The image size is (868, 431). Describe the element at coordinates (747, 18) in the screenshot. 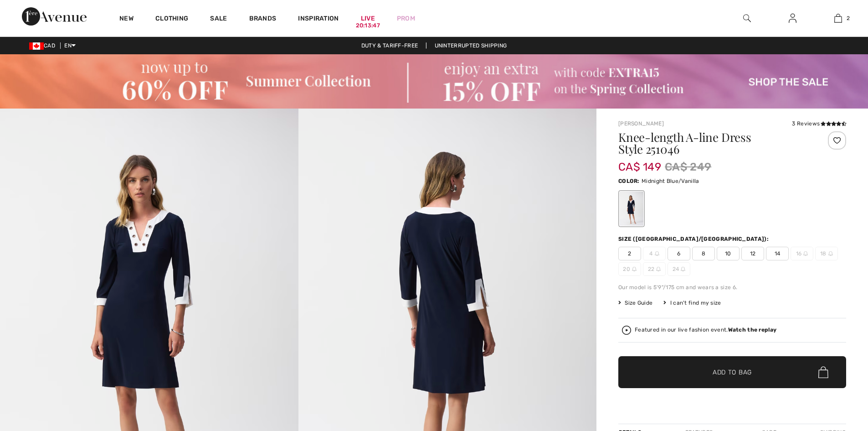

I see `img: search the website` at that location.